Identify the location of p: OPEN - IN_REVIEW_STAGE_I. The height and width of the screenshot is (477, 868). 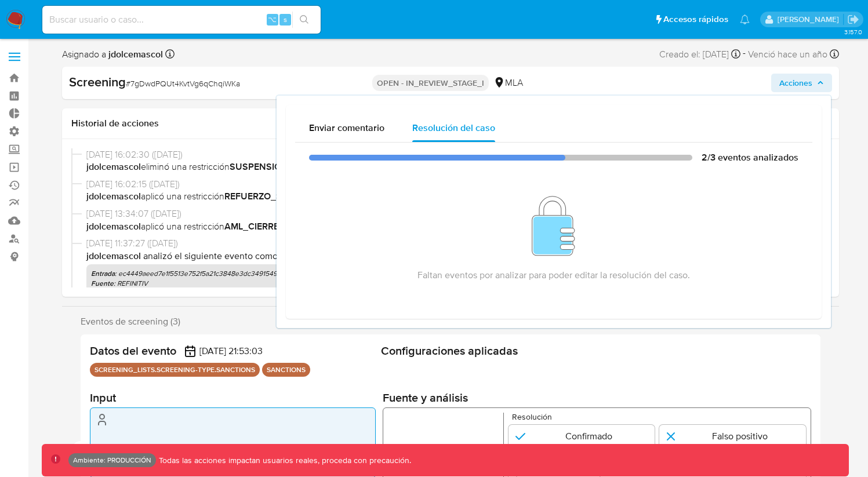
(430, 83).